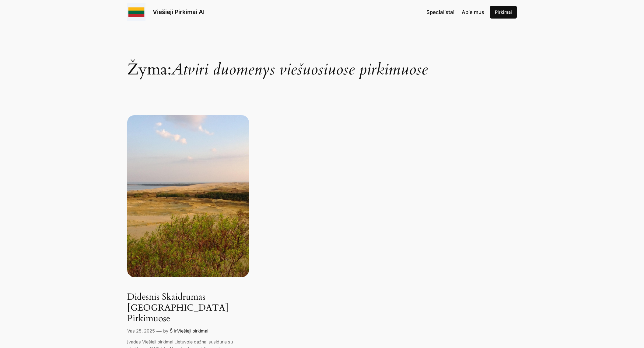  Describe the element at coordinates (322, 54) in the screenshot. I see `h1: Žyma:` at that location.